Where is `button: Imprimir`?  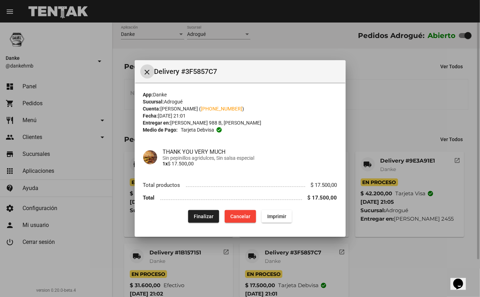
button: Imprimir is located at coordinates (277, 216).